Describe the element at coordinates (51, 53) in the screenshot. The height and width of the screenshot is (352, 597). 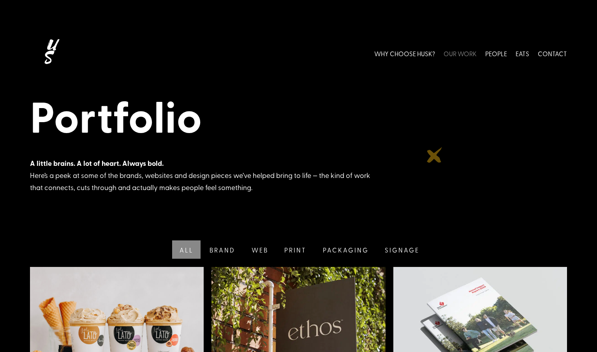
I see `img: Husk logo` at that location.